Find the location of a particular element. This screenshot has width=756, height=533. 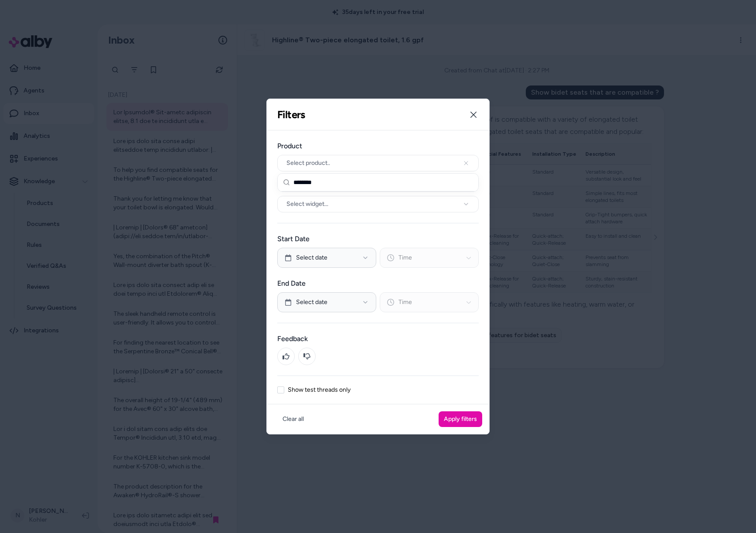

h2: Filters is located at coordinates (291, 115).